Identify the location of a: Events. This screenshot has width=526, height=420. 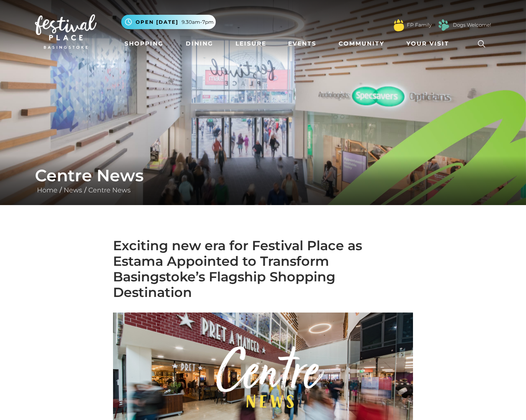
(302, 43).